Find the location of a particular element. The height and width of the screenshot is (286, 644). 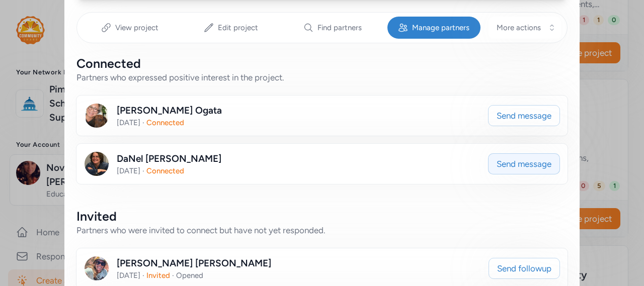

span: Find partners is located at coordinates (340, 28).